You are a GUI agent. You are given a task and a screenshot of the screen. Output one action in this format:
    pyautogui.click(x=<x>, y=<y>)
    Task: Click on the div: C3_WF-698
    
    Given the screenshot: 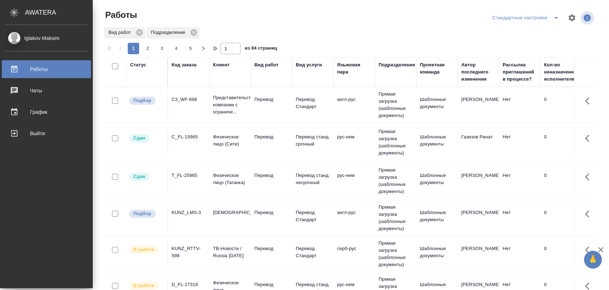 What is the action you would take?
    pyautogui.click(x=189, y=99)
    